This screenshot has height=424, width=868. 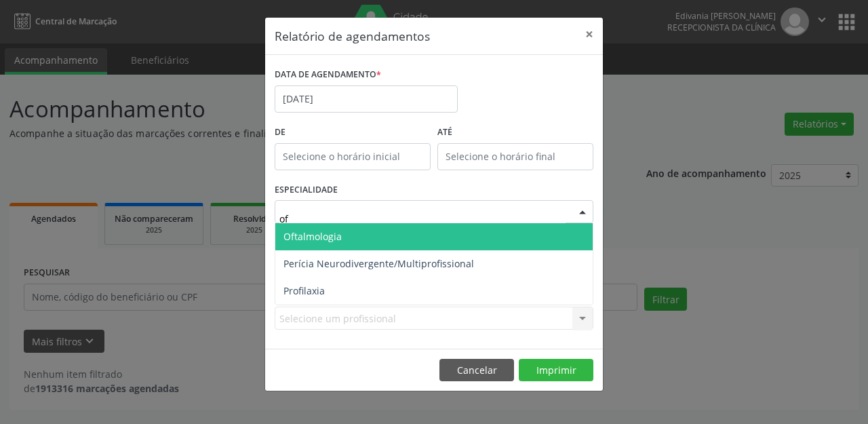 I want to click on span: Oftalmologia, so click(x=312, y=236).